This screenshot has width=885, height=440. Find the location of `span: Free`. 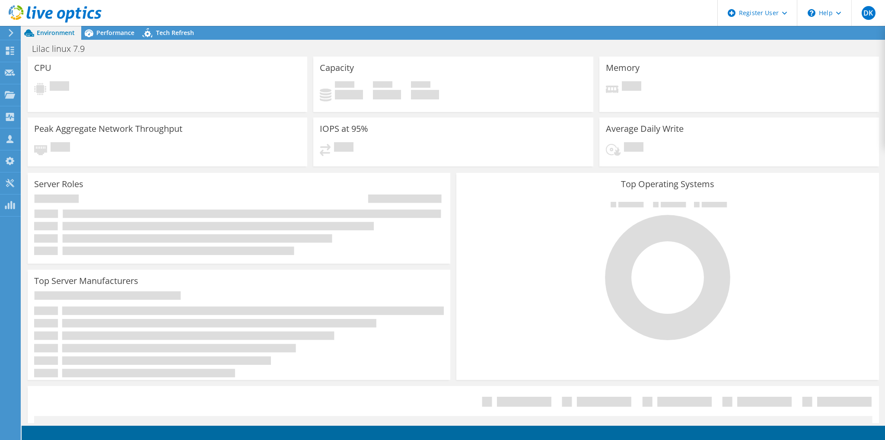

span: Free is located at coordinates (382, 86).